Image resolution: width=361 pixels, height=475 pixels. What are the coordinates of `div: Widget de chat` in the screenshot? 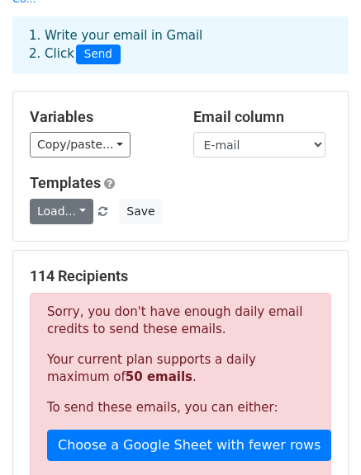 It's located at (319, 436).